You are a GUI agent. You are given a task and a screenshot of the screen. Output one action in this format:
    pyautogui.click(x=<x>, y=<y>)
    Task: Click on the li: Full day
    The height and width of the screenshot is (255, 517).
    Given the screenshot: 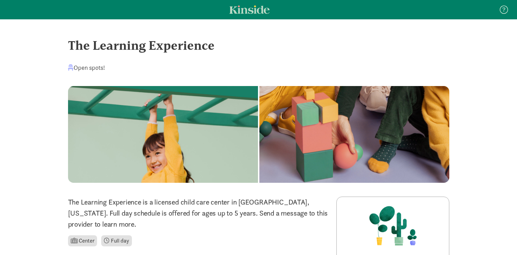 What is the action you would take?
    pyautogui.click(x=116, y=240)
    